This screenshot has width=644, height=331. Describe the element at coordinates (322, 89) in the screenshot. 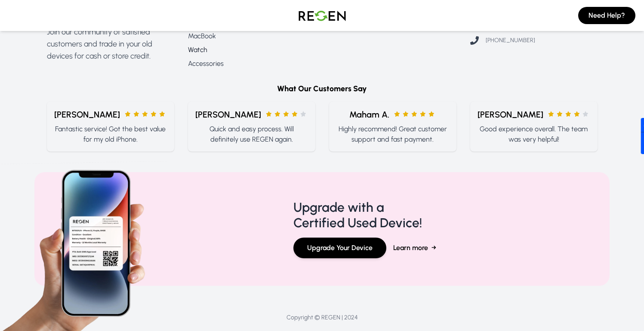

I see `h6: What Our Customers Say` at that location.